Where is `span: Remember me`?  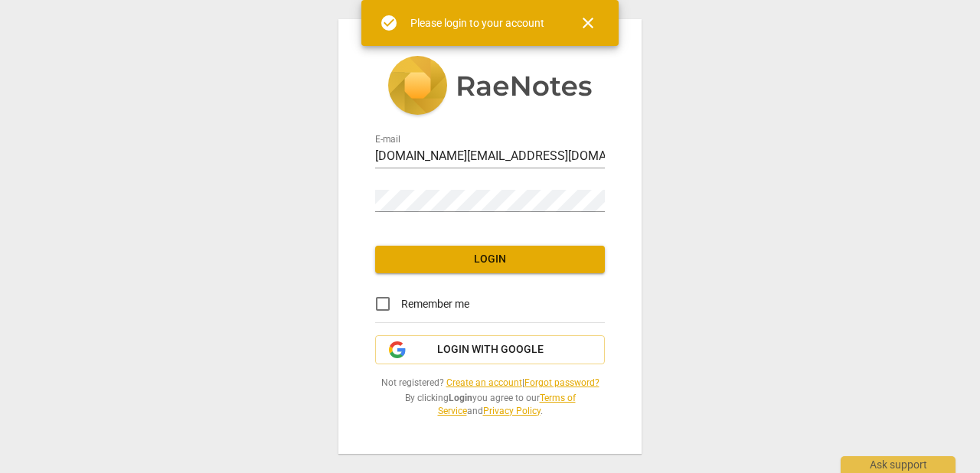
span: Remember me is located at coordinates (435, 304).